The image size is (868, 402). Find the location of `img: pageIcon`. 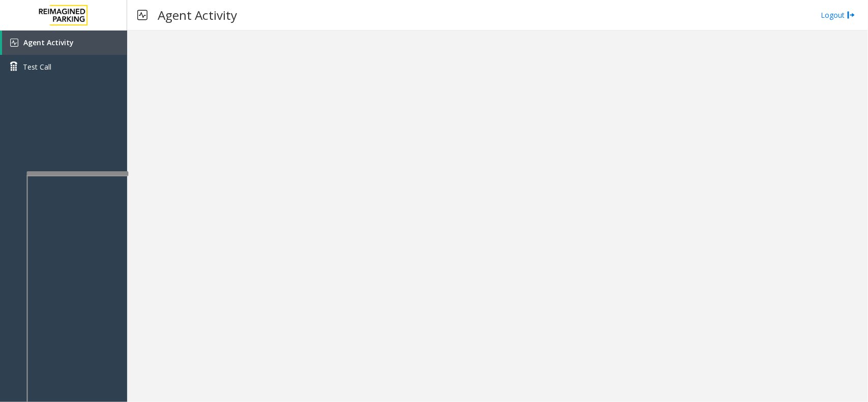

img: pageIcon is located at coordinates (143, 15).